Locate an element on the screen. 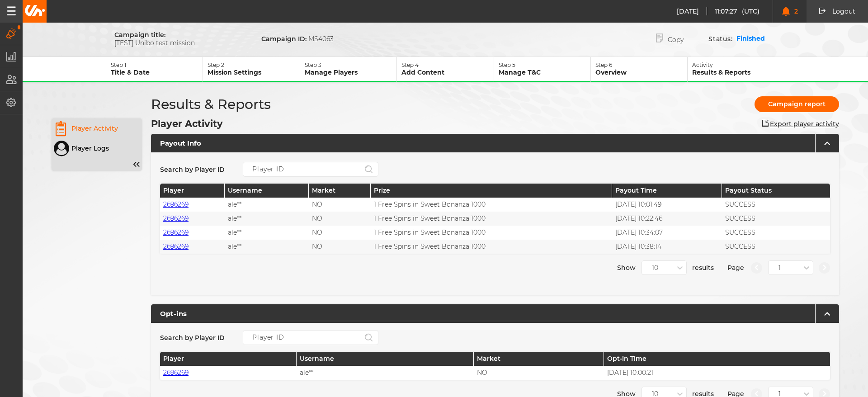 The image size is (868, 397). div: Payout Status is located at coordinates (775, 191).